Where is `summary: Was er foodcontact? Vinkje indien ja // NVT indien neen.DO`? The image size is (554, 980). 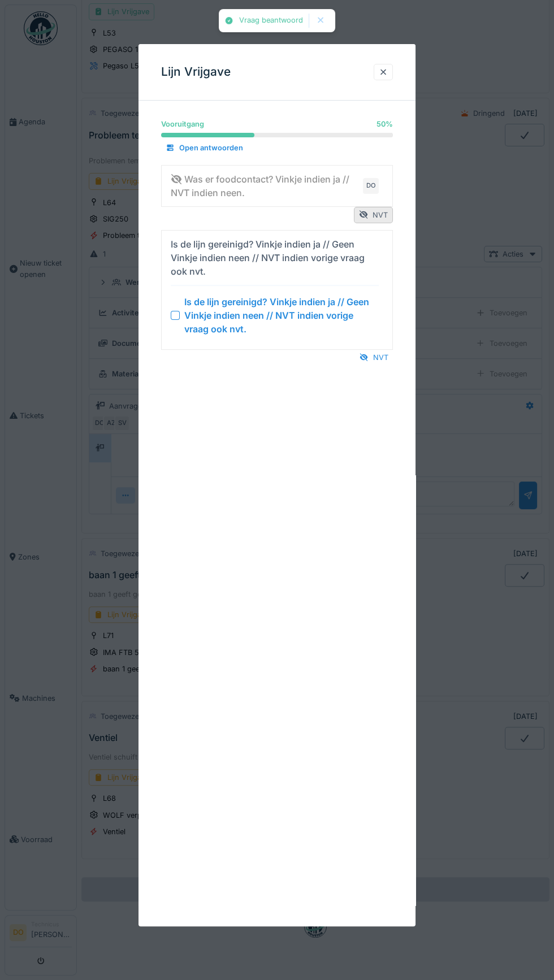
summary: Was er foodcontact? Vinkje indien ja // NVT indien neen.DO is located at coordinates (277, 186).